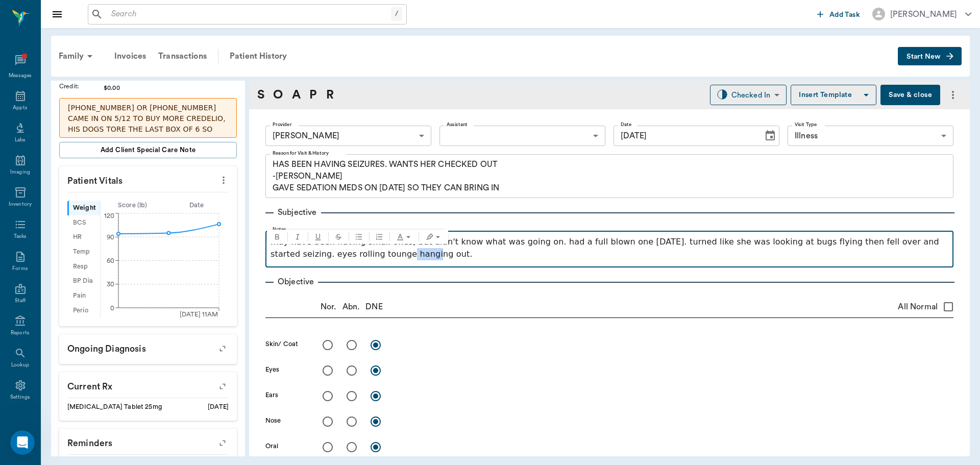 Image resolution: width=980 pixels, height=465 pixels. I want to click on tspan: 120, so click(109, 216).